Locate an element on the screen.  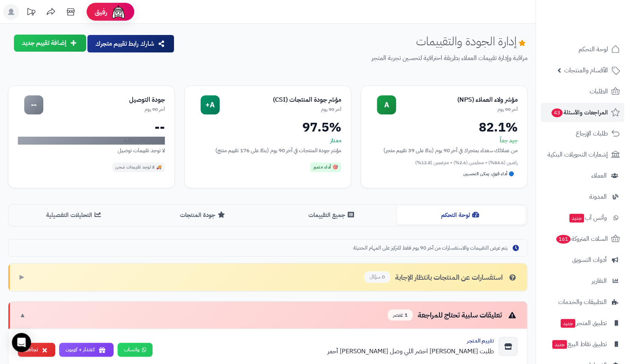
button: إضافة تقييم جديد is located at coordinates (50, 43).